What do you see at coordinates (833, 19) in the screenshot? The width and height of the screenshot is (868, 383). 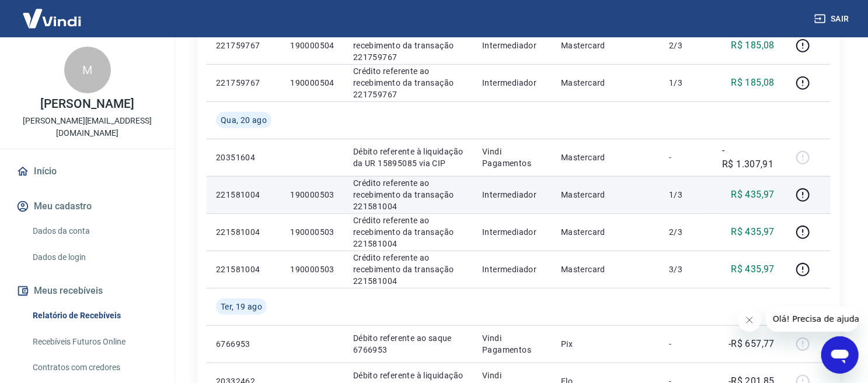 I see `button: Sair` at bounding box center [833, 19].